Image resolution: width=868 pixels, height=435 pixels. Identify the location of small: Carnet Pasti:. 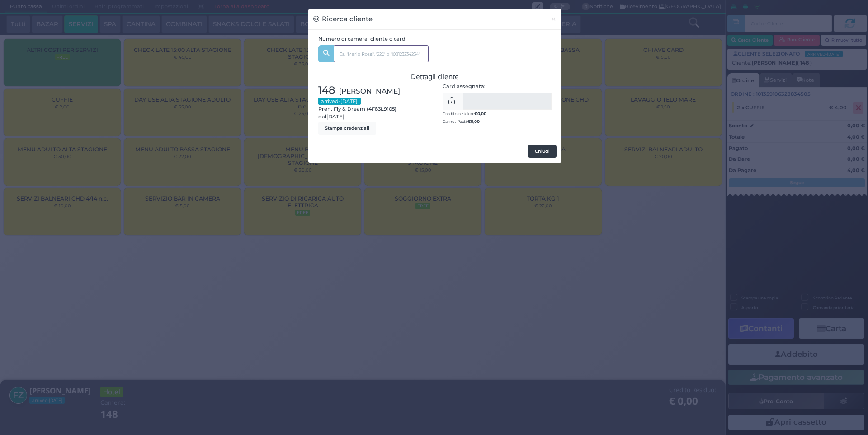
(461, 121).